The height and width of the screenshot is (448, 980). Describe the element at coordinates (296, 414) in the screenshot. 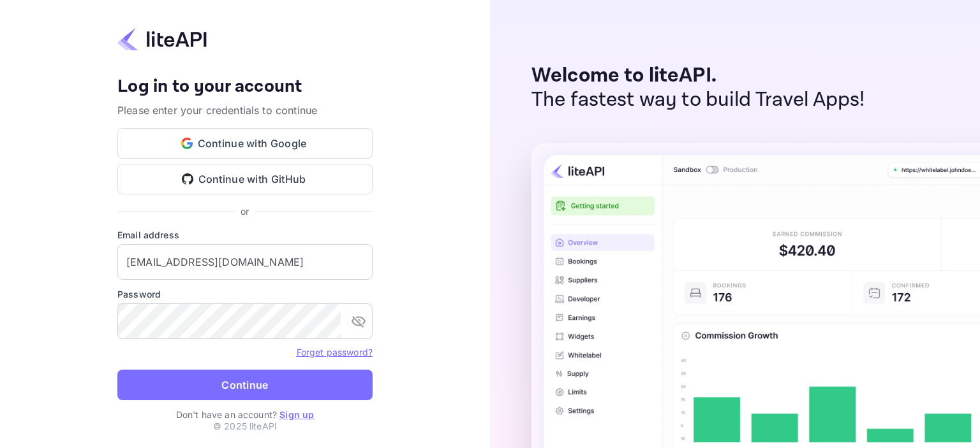

I see `a: Sign up` at that location.